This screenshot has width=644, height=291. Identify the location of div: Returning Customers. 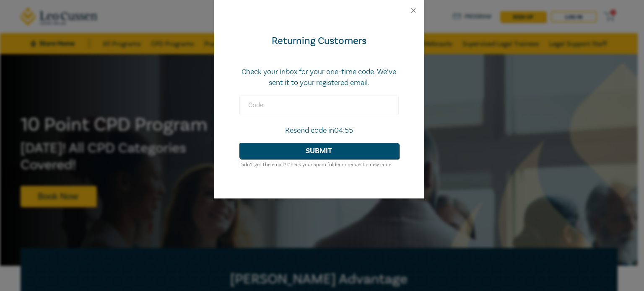
(319, 41).